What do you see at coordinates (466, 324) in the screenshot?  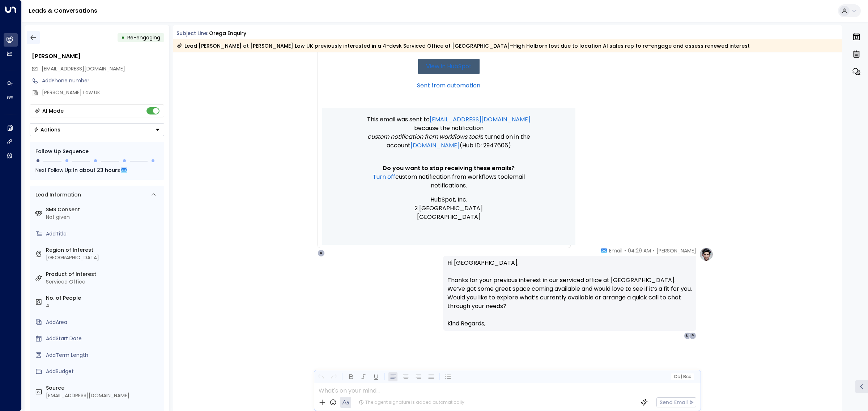 I see `span: Kind Regards,` at bounding box center [466, 324].